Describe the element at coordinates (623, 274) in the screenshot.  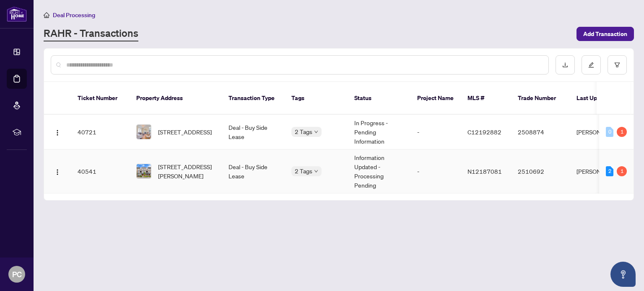
I see `button: Open asap` at that location.